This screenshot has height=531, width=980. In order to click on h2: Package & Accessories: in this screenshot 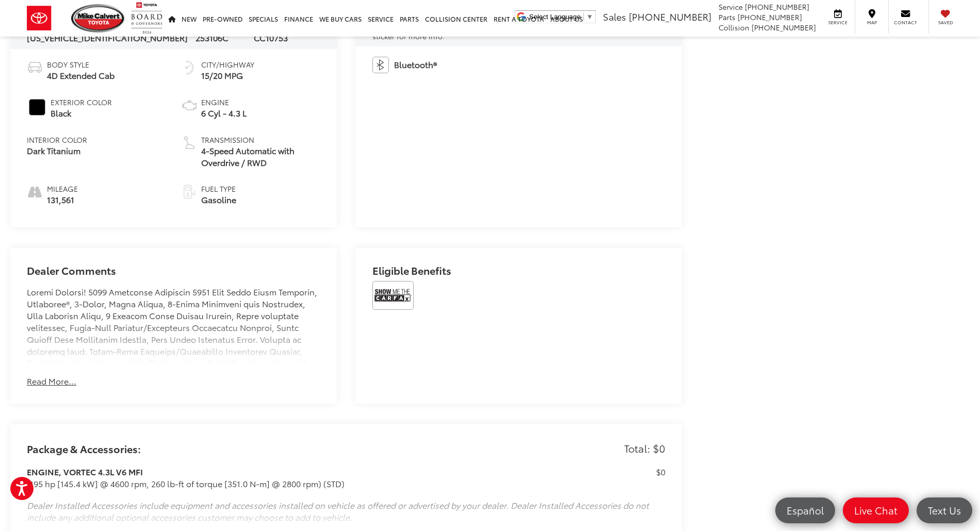, I will do `click(84, 449)`.